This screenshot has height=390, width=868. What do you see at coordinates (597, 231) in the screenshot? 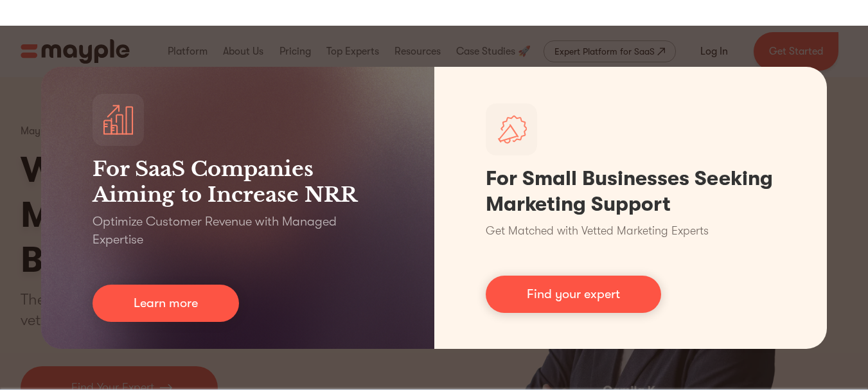
I see `p: Get Matched with Vetted Marketing Experts` at bounding box center [597, 231].